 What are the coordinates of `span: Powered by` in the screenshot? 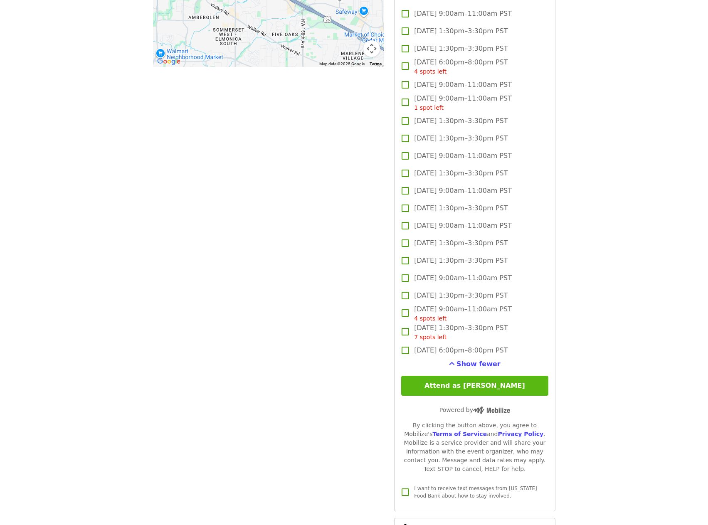 It's located at (475, 410).